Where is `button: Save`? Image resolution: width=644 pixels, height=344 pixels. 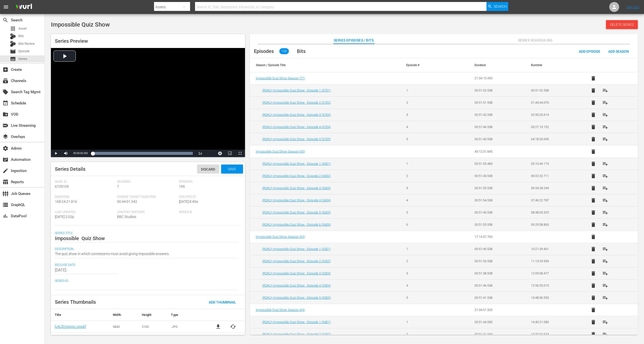 button: Save is located at coordinates (232, 169).